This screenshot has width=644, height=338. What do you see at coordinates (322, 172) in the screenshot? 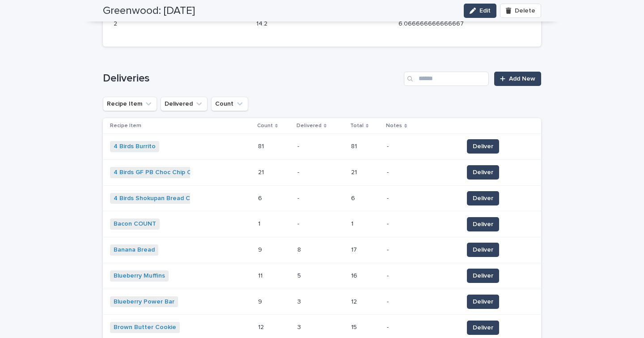
I see `tr: 4 Birds GF PB Choc Chip Cookies 2121 -- 2121 -- Deliver` at bounding box center [322, 172].